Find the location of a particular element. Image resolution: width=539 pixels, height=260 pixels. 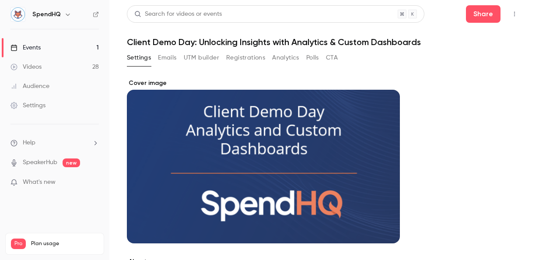

button: Registrations is located at coordinates (245, 58).